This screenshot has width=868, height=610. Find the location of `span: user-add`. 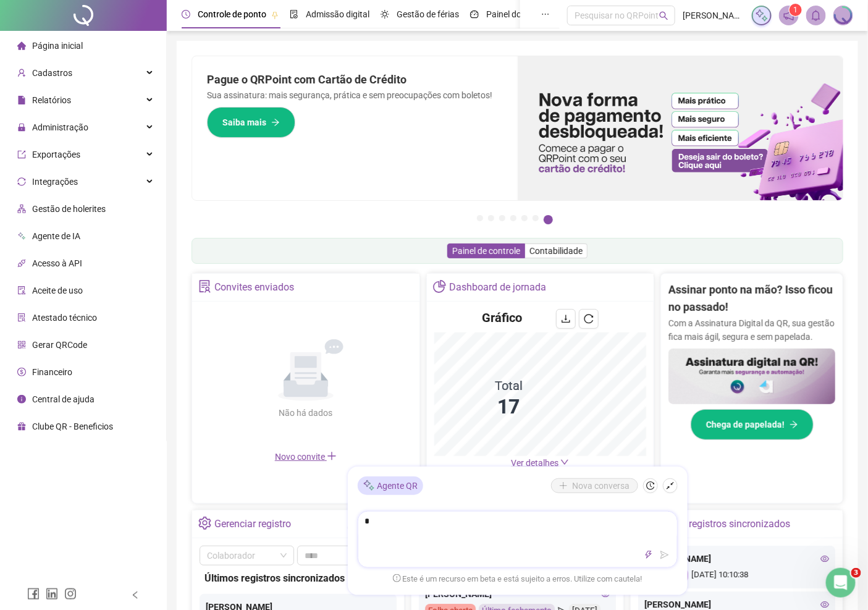

span: user-add is located at coordinates (22, 73).